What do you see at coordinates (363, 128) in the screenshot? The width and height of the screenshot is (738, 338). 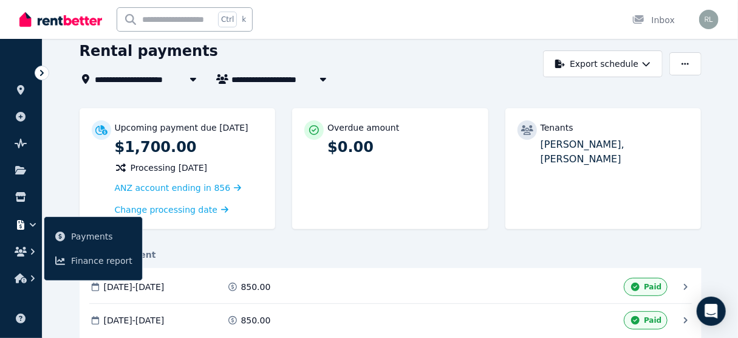 I see `p: Overdue amount` at bounding box center [363, 128].